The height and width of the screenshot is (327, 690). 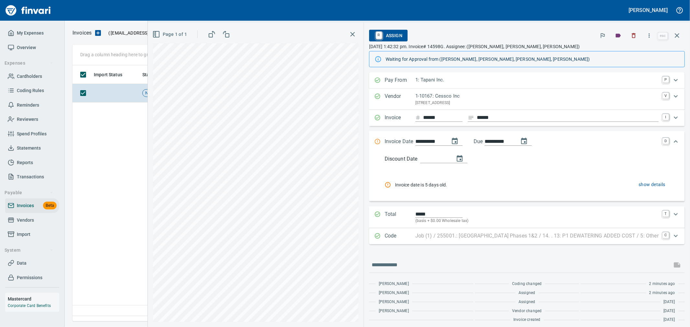 What do you see at coordinates (32, 134) in the screenshot?
I see `span: Spend Profiles` at bounding box center [32, 134].